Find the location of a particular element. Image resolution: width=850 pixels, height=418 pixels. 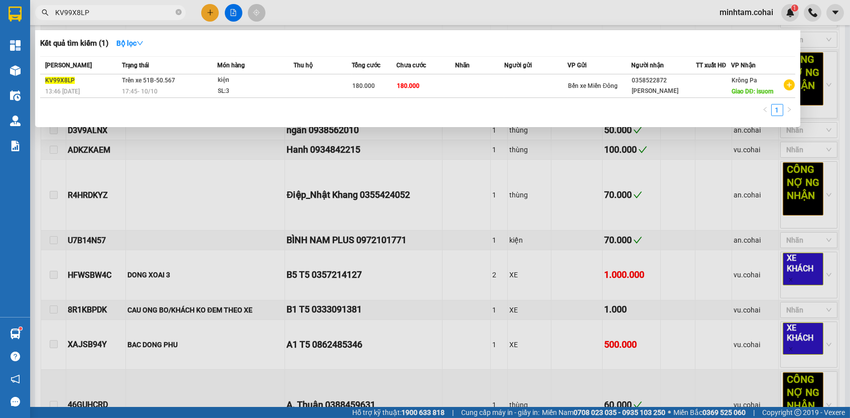

span: message is located at coordinates (15, 401).